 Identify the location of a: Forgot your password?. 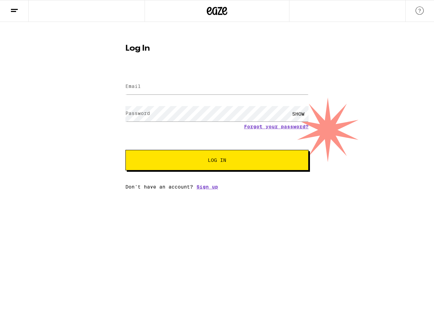
(276, 127).